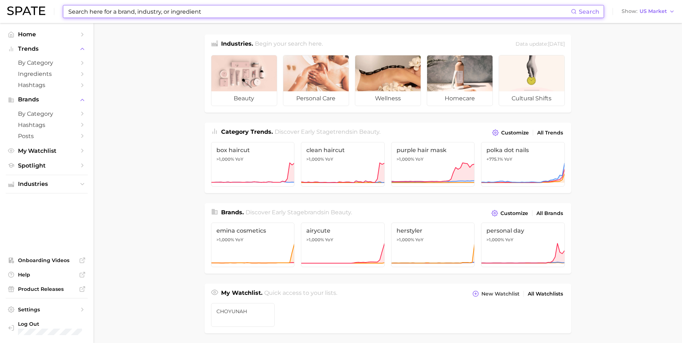  Describe the element at coordinates (242, 294) in the screenshot. I see `h1: My Watchlist.` at that location.